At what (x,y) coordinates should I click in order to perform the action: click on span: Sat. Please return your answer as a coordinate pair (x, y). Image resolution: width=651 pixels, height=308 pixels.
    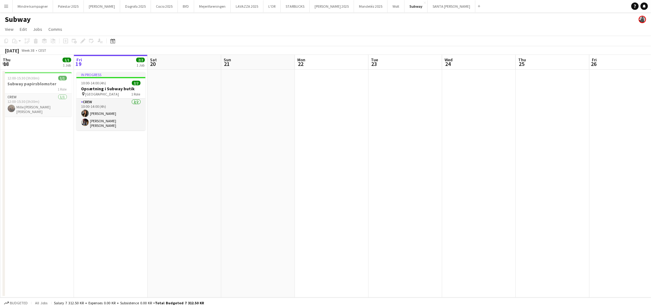
    Looking at the image, I should click on (153, 60).